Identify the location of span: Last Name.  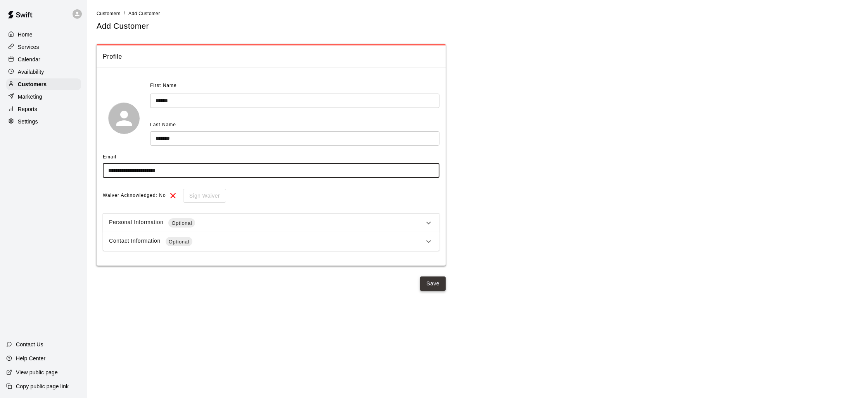
(163, 125).